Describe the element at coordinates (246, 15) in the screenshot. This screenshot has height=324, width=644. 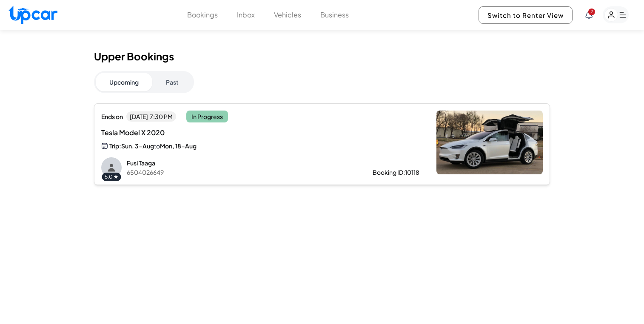
I see `button: Inbox` at that location.